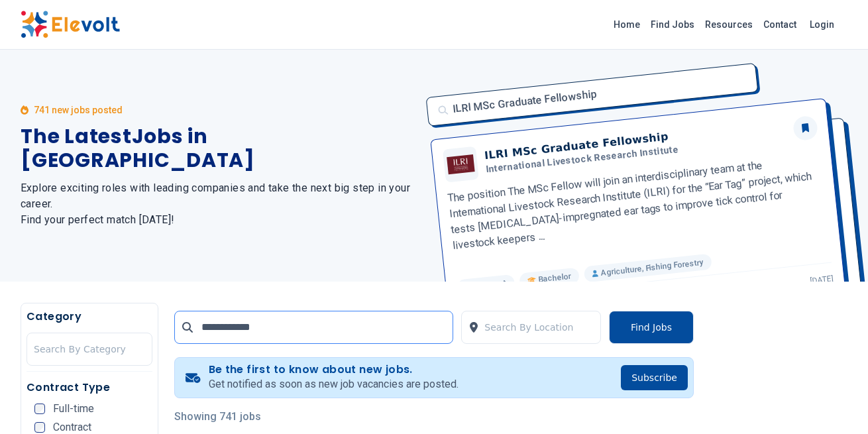 The height and width of the screenshot is (434, 868). I want to click on h4: Be the first to know about new jobs., so click(334, 369).